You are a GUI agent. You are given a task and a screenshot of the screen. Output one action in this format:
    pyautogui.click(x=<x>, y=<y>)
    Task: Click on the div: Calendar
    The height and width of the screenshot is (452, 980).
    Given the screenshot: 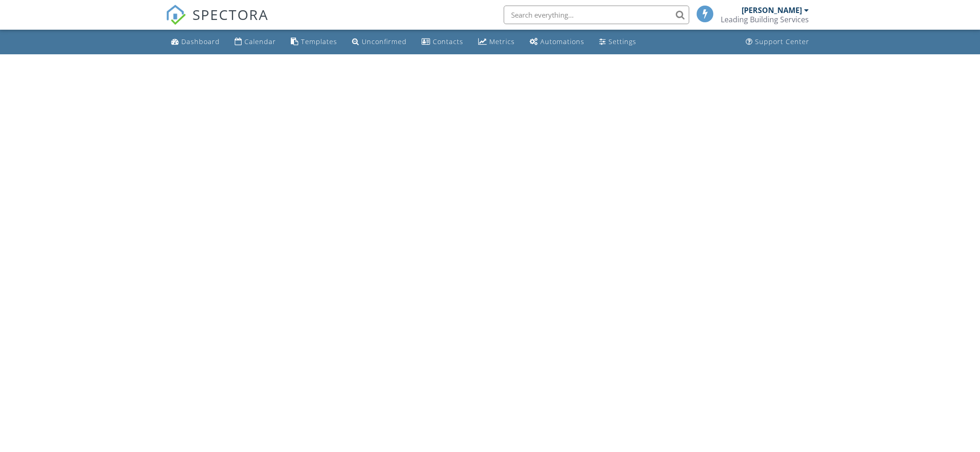 What is the action you would take?
    pyautogui.click(x=260, y=41)
    